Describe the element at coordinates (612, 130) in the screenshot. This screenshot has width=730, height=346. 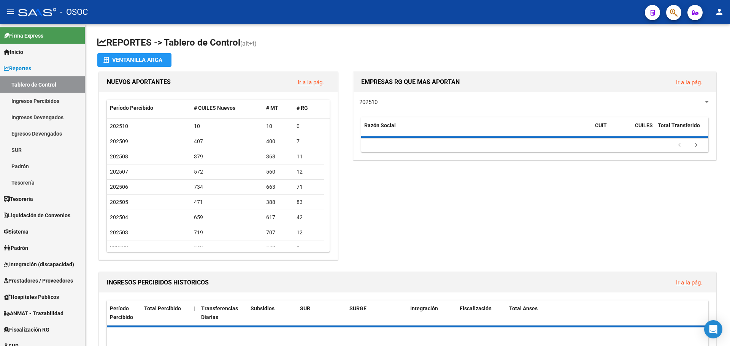
I see `datatable-header-cell: CUIT` at that location.